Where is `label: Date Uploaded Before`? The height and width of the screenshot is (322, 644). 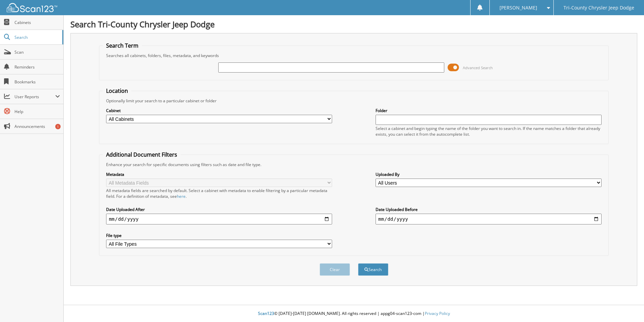 label: Date Uploaded Before is located at coordinates (489, 209).